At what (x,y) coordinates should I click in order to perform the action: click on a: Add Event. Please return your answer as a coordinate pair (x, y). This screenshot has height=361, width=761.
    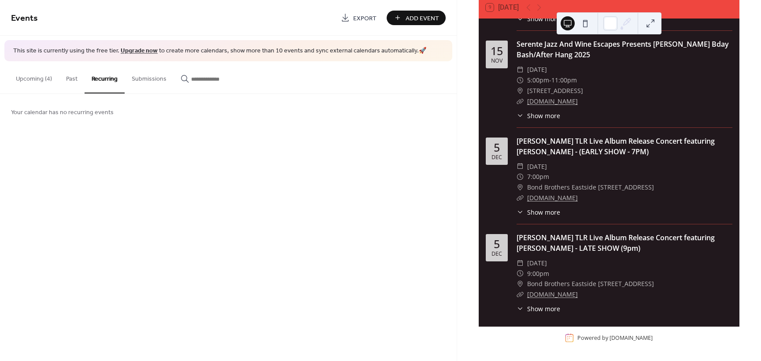
    Looking at the image, I should click on (416, 18).